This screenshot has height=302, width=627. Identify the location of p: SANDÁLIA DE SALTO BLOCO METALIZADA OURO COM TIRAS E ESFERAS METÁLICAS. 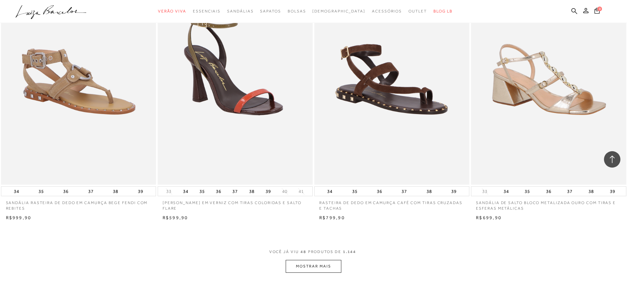
(548, 204).